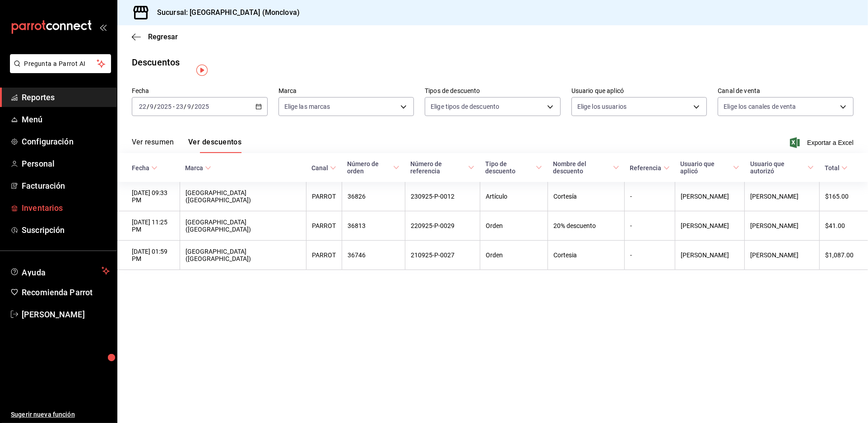 The image size is (868, 423). I want to click on div: Descuentos, so click(156, 63).